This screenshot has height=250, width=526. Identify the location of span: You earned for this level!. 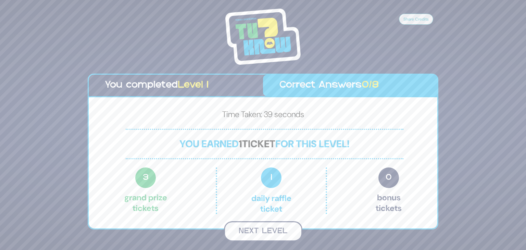
(265, 144).